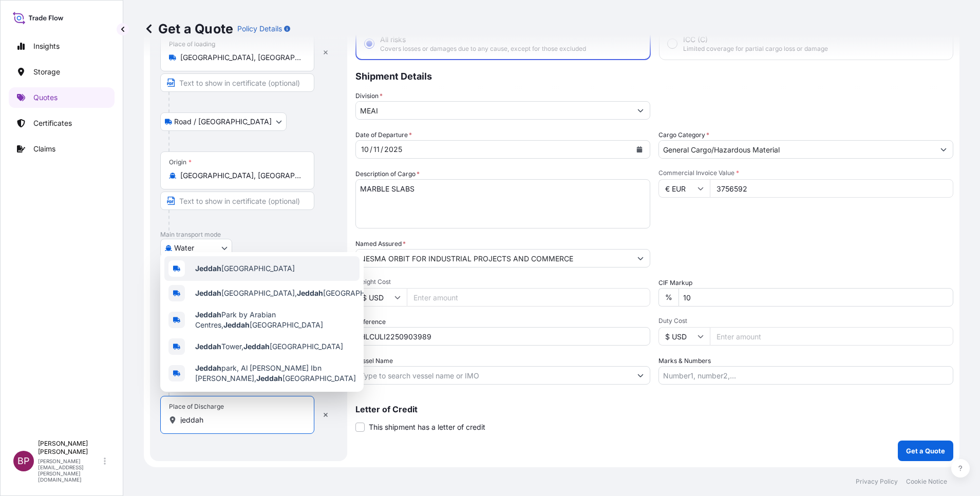 Image resolution: width=980 pixels, height=496 pixels. Describe the element at coordinates (46, 46) in the screenshot. I see `p: Insights` at that location.